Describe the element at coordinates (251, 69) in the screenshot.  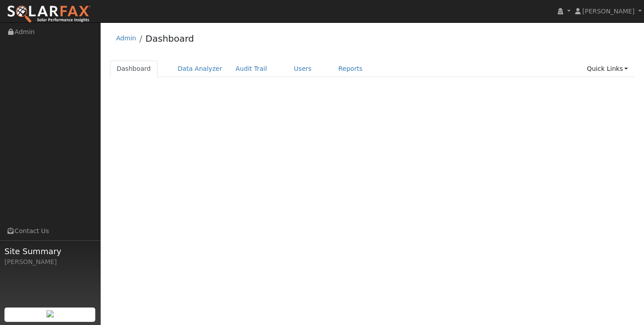
I see `a: Audit Trail` at that location.